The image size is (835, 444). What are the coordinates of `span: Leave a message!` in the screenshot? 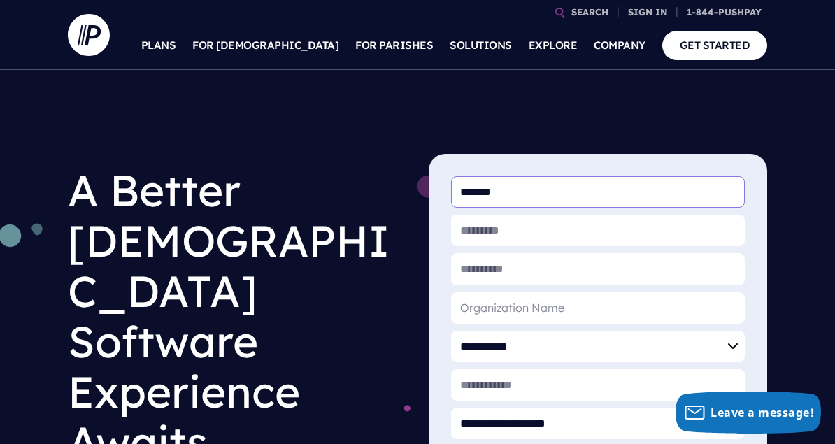 It's located at (763, 413).